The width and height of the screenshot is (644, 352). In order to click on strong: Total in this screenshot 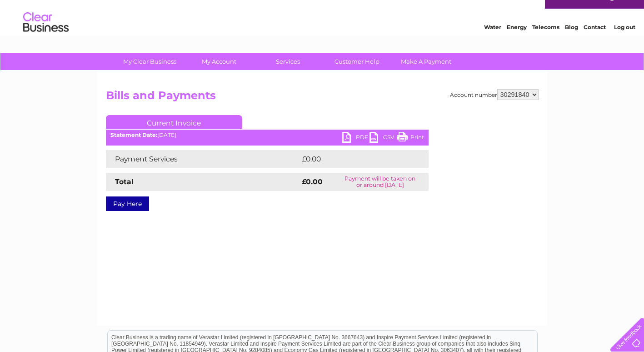, I will do `click(124, 182)`.